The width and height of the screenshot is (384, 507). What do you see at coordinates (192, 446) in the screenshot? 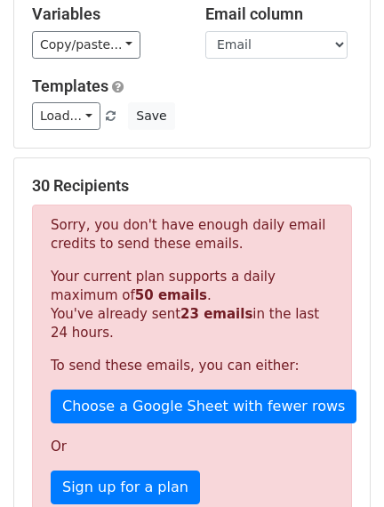
I see `p: Or` at bounding box center [192, 446].